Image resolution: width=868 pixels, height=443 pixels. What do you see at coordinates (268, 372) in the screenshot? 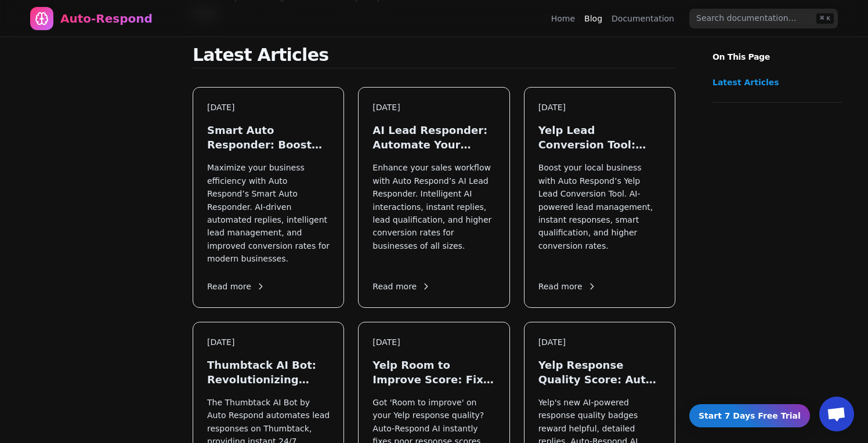
I see `h3: Thumbtack AI Bot: Revolutionizing Lead Generation` at bounding box center [268, 372].